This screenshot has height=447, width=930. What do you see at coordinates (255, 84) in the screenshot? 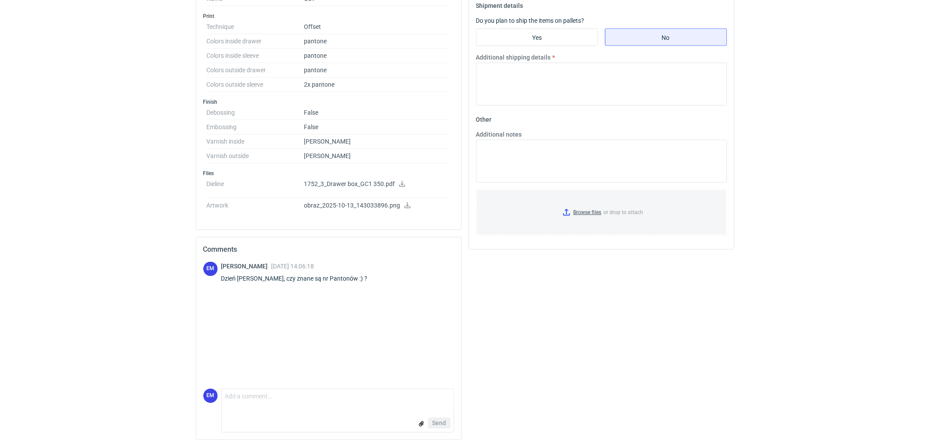
I see `dt: Colors outside sleeve` at bounding box center [255, 84].